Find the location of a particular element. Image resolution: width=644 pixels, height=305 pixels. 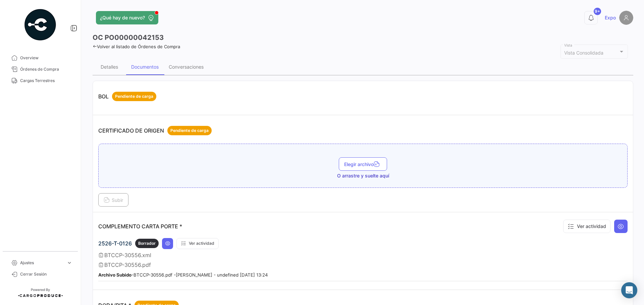

img: powered-by.png is located at coordinates (40, 25).